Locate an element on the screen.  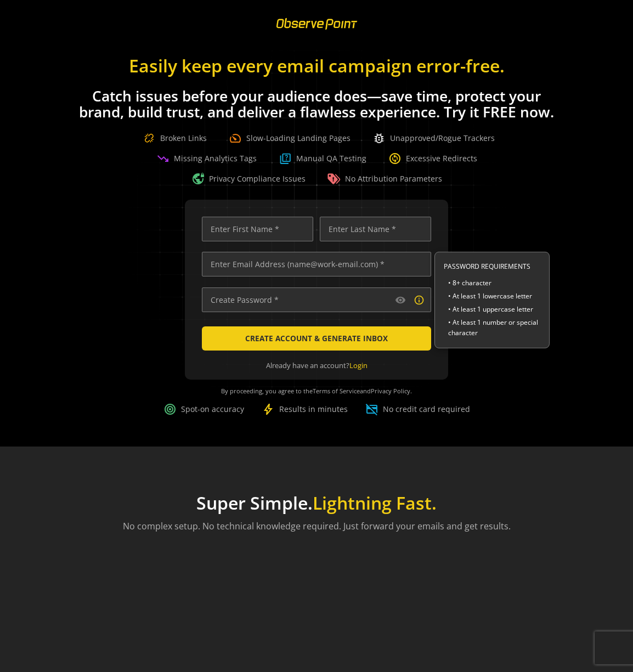
input: Enter Last Name * is located at coordinates (376, 229).